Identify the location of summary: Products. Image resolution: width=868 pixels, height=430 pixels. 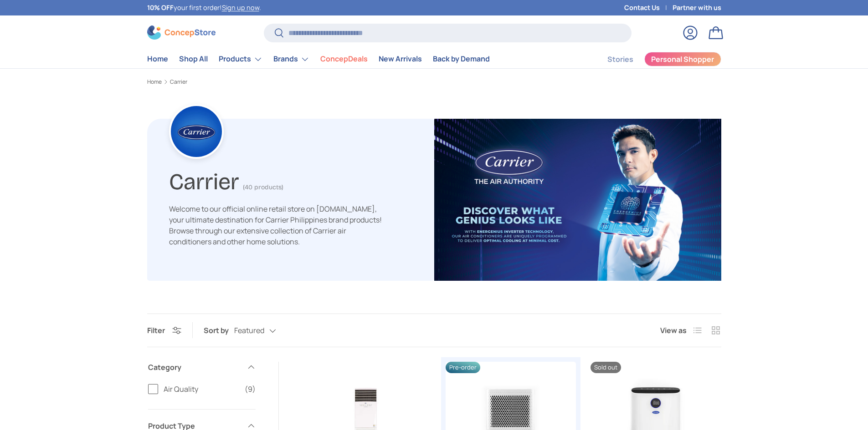
(241, 59).